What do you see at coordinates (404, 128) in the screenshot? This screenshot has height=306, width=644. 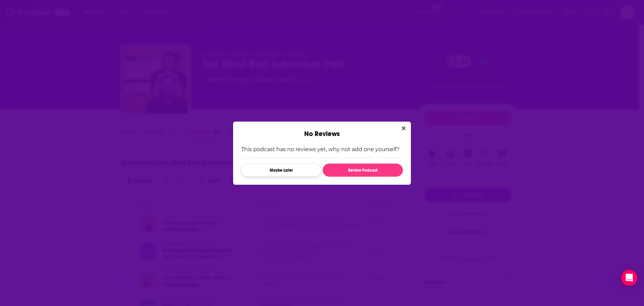 I see `button: Close` at bounding box center [404, 128].